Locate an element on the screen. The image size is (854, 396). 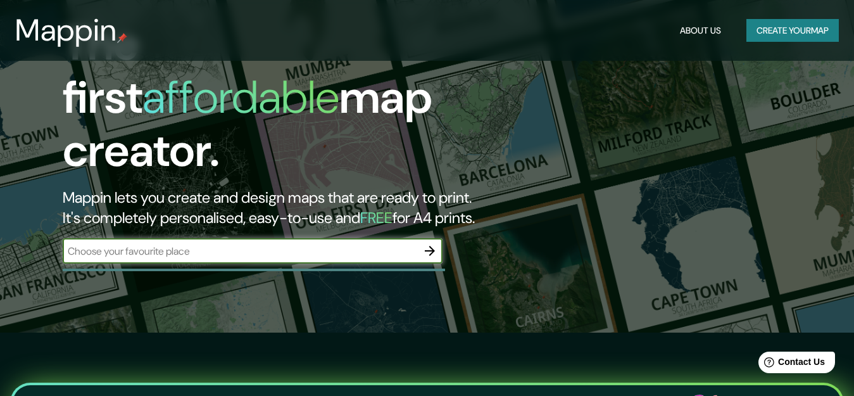
button: Create yourmap is located at coordinates (793, 30).